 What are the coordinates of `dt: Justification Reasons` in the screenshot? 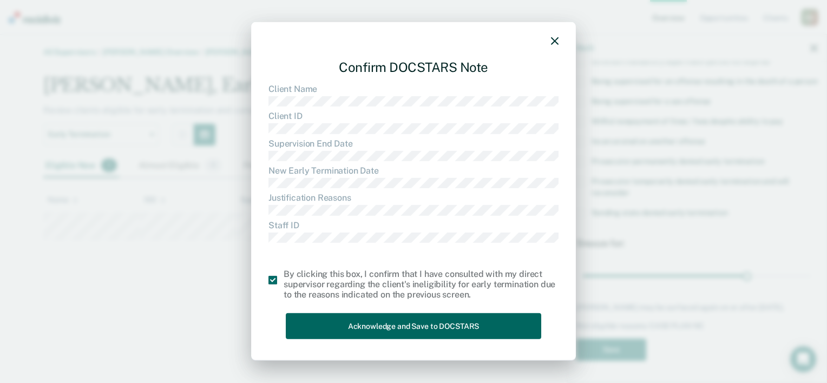 It's located at (414, 198).